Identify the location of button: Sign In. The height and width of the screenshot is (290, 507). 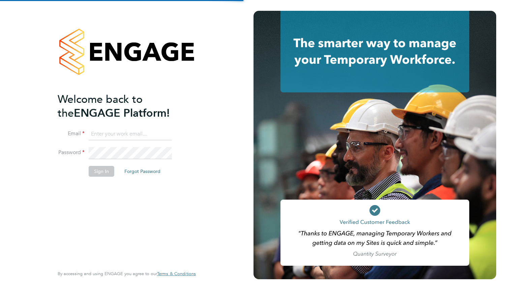
(101, 171).